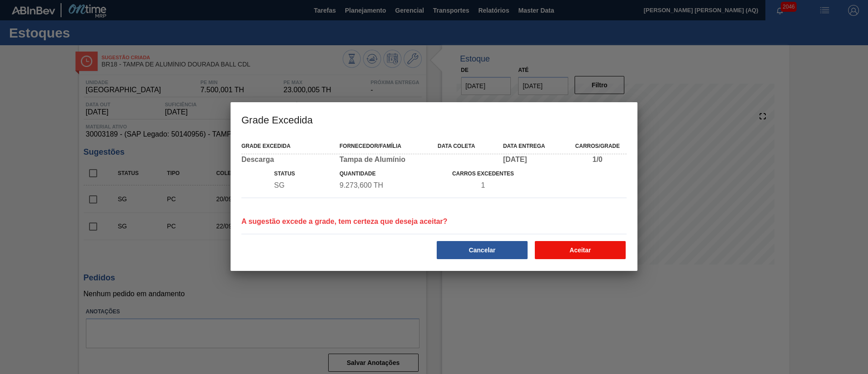 This screenshot has width=868, height=374. I want to click on div: Fornecedor/Família, so click(384, 146).